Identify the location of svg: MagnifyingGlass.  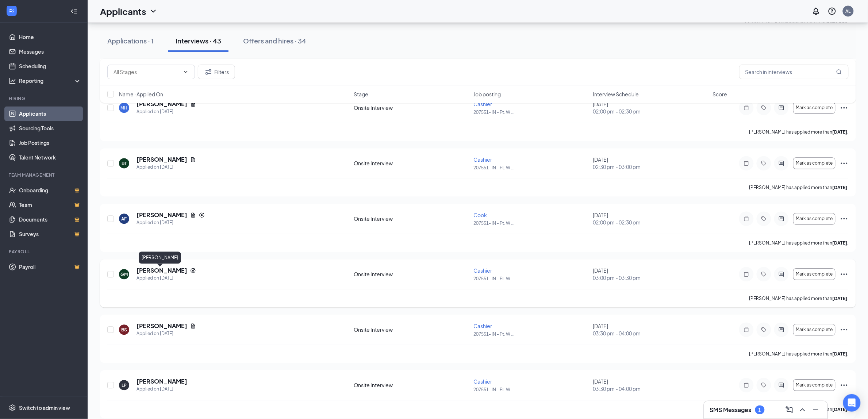
(839, 72).